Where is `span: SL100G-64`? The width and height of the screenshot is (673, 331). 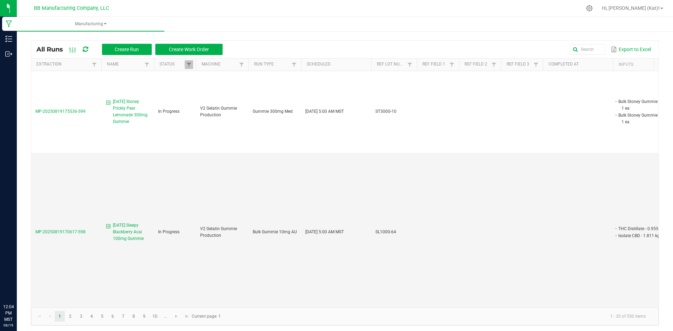
span: SL100G-64 is located at coordinates (386, 232).